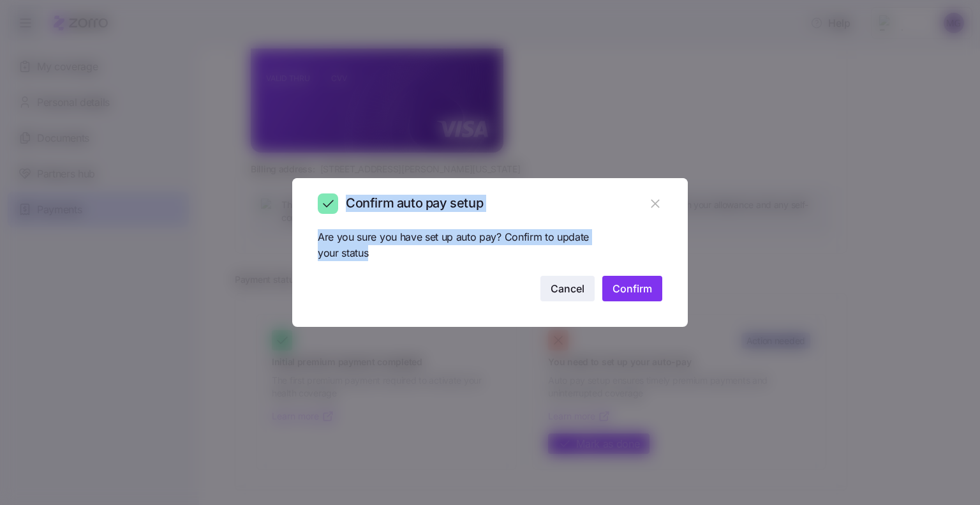  What do you see at coordinates (632, 289) in the screenshot?
I see `button: Confirm` at bounding box center [632, 289].